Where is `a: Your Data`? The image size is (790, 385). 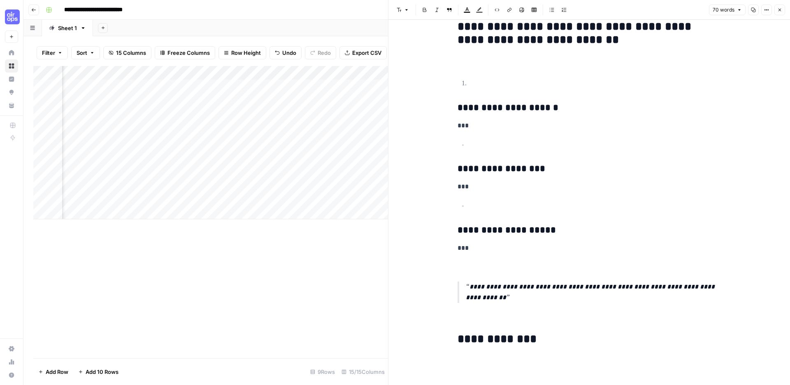
a: Your Data is located at coordinates (12, 105).